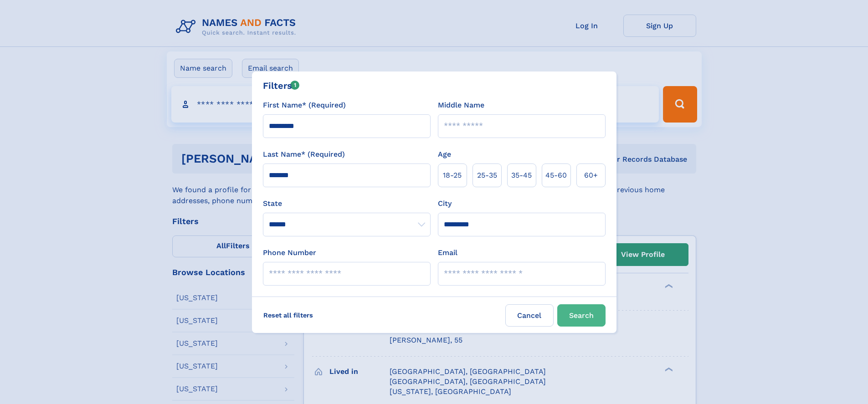 The width and height of the screenshot is (868, 404). What do you see at coordinates (521, 175) in the screenshot?
I see `span: 35‑45` at bounding box center [521, 175].